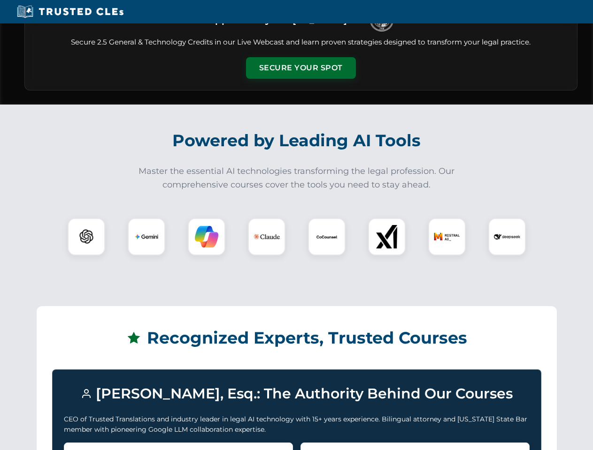 The image size is (593, 450). What do you see at coordinates (301, 42) in the screenshot?
I see `p: Secure 2.5 General & Technology Credits in our Live Webcast and learn proven strategies designed ...` at bounding box center [301, 42].